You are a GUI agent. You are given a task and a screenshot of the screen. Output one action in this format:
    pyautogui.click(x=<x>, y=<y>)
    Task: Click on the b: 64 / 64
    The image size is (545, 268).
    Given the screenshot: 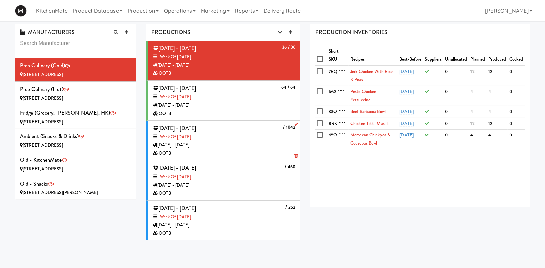 What is the action you would take?
    pyautogui.click(x=288, y=87)
    